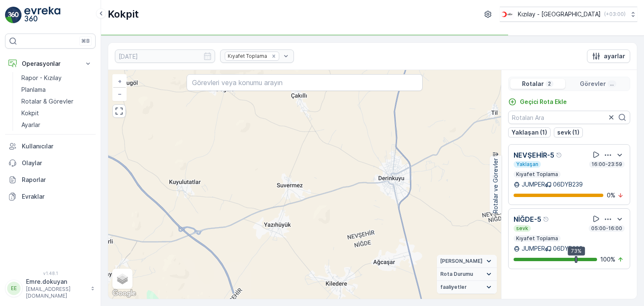 The height and width of the screenshot is (306, 644). I want to click on span: Rota Durumu, so click(457, 274).